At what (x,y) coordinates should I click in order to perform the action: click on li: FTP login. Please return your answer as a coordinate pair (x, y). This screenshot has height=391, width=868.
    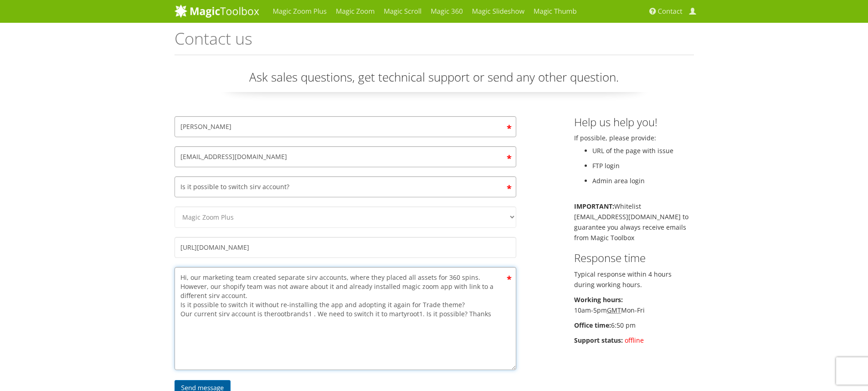
    Looking at the image, I should click on (643, 165).